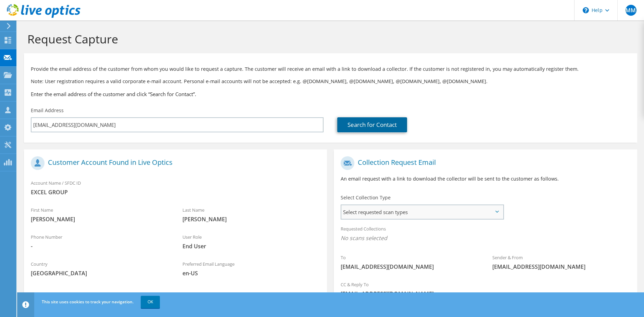 This screenshot has width=644, height=317. I want to click on span: MM, so click(631, 10).